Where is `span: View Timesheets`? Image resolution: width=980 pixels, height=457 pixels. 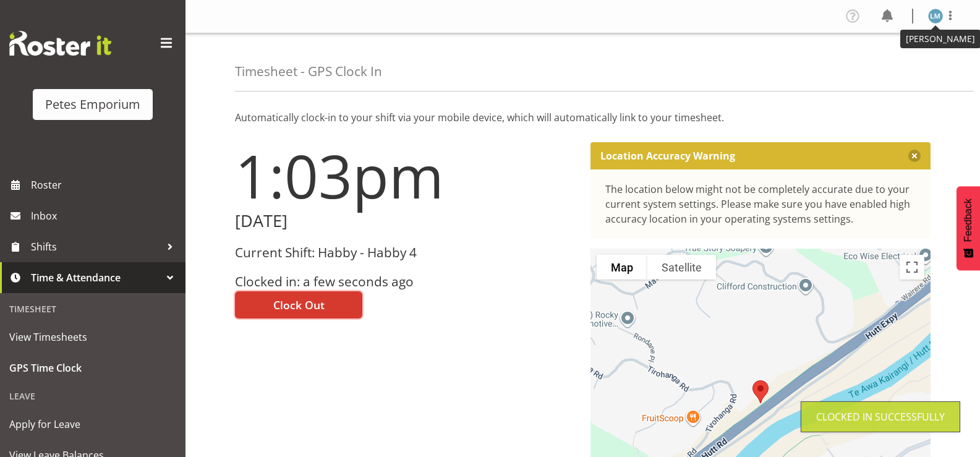
span: View Timesheets is located at coordinates (93, 337).